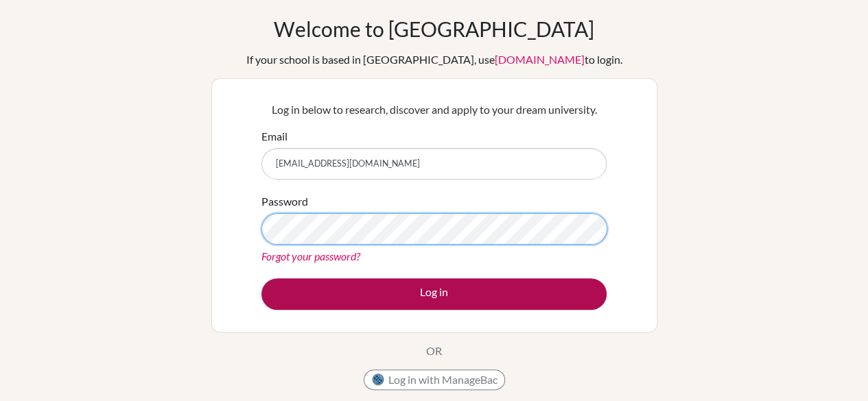 The width and height of the screenshot is (868, 401). What do you see at coordinates (434, 109) in the screenshot?
I see `p: Log in below to research, discover and apply to your dream university.` at bounding box center [434, 109].